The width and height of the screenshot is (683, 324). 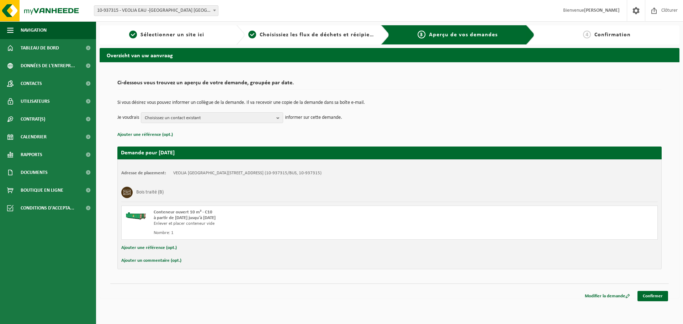 I want to click on span: Boutique en ligne, so click(x=42, y=190).